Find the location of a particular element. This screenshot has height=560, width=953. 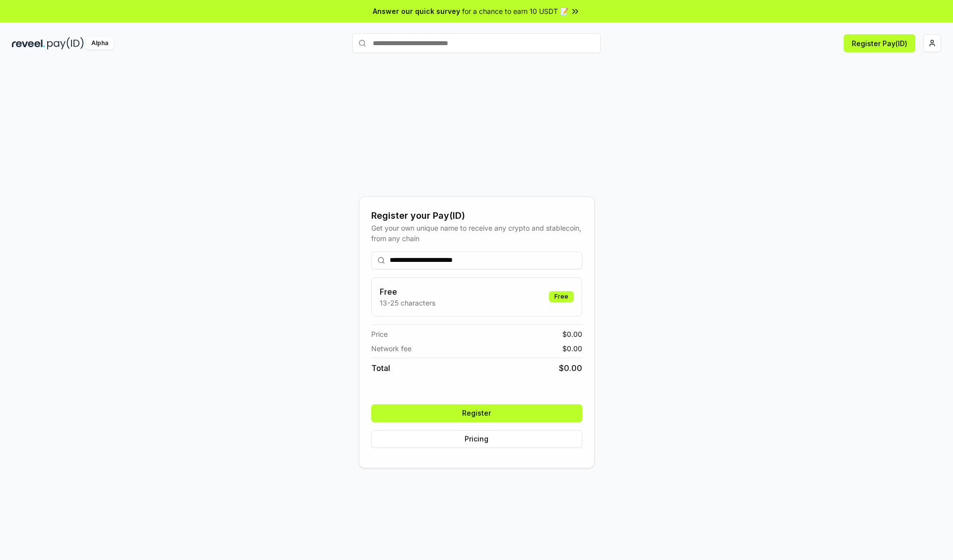

span: for a chance to earn 10 USDT 📝 is located at coordinates (515, 11).